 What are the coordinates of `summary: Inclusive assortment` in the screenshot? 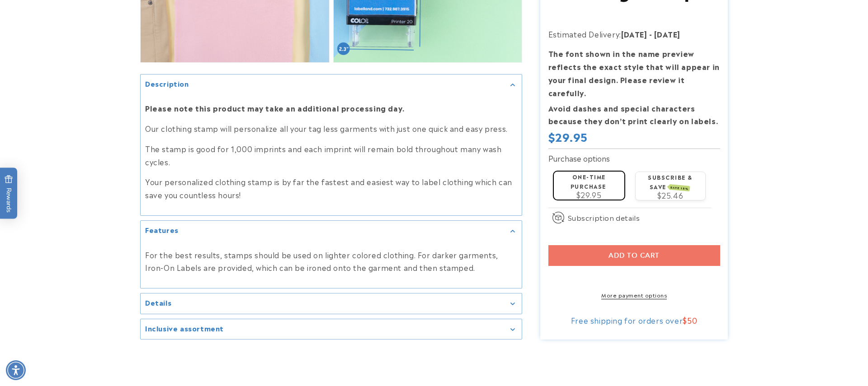 It's located at (331, 329).